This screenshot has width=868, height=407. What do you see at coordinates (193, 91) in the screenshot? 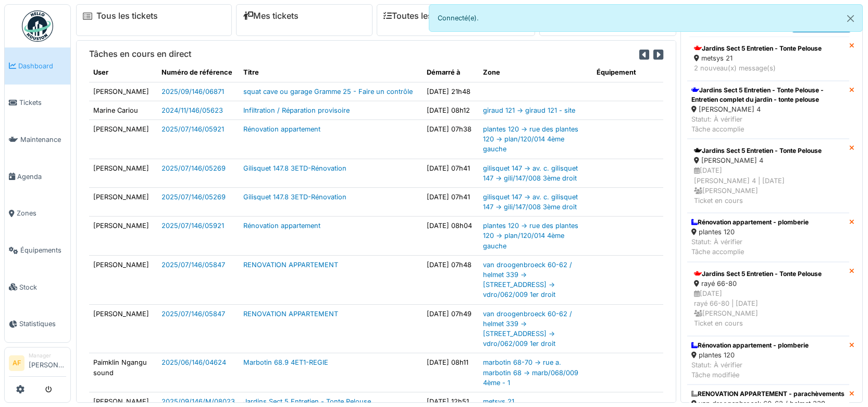
I see `a: 2025/09/146/06871` at bounding box center [193, 91].